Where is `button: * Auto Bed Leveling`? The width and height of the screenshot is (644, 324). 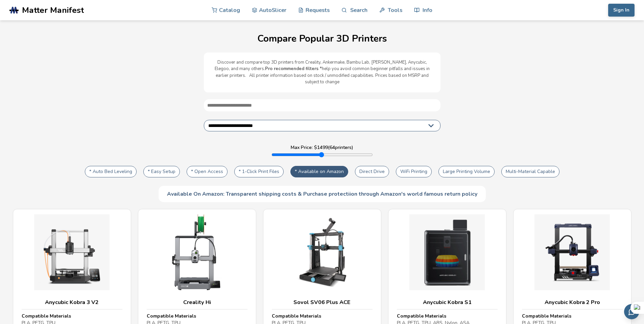
button: * Auto Bed Leveling is located at coordinates (111, 171).